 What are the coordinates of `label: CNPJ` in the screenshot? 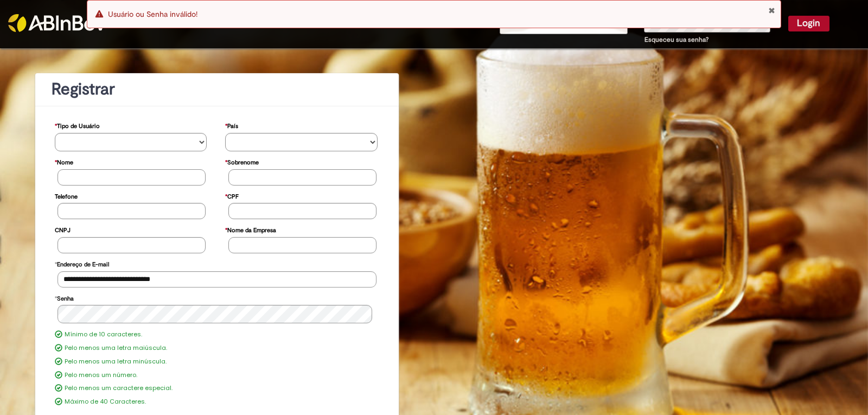 It's located at (62, 229).